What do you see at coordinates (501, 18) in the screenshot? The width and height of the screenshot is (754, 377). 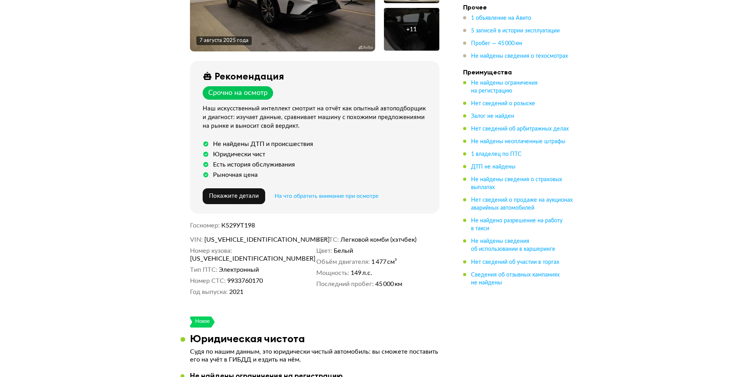 I see `span: 1 объявление на Авито` at bounding box center [501, 18].